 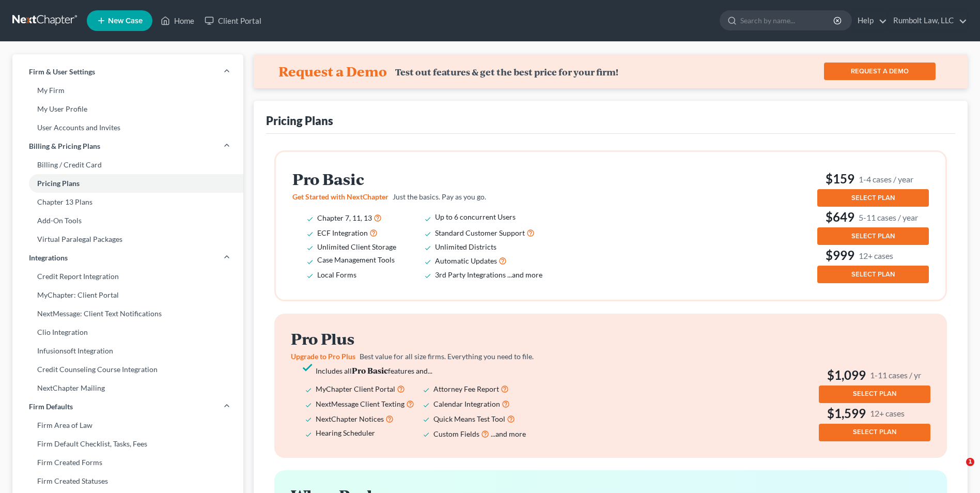 I want to click on span: Automatic Updates, so click(x=466, y=261).